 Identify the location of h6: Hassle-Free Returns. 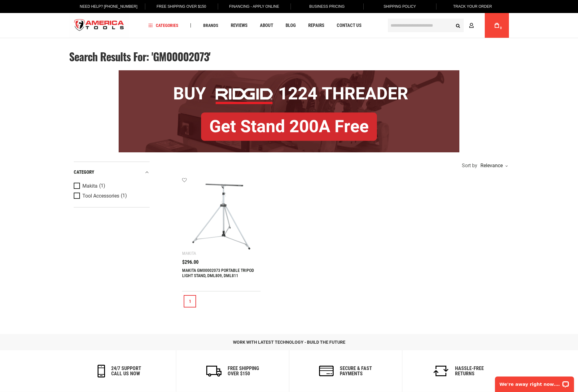
(469, 371).